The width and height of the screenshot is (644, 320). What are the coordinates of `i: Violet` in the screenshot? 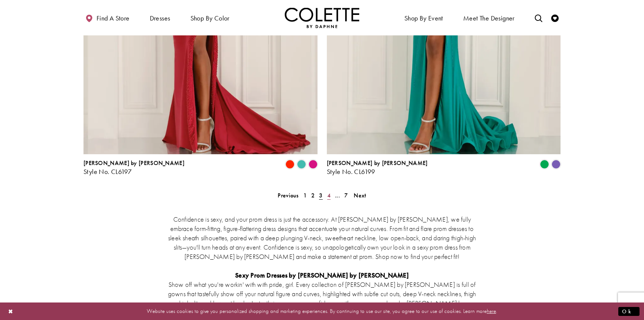 It's located at (556, 164).